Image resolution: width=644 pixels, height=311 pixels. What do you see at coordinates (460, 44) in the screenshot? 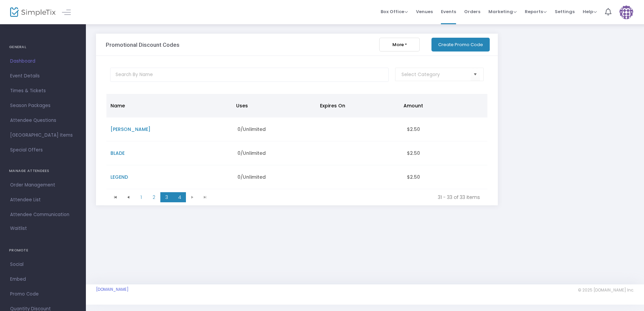
I see `button: Create Promo Code` at bounding box center [460, 44].